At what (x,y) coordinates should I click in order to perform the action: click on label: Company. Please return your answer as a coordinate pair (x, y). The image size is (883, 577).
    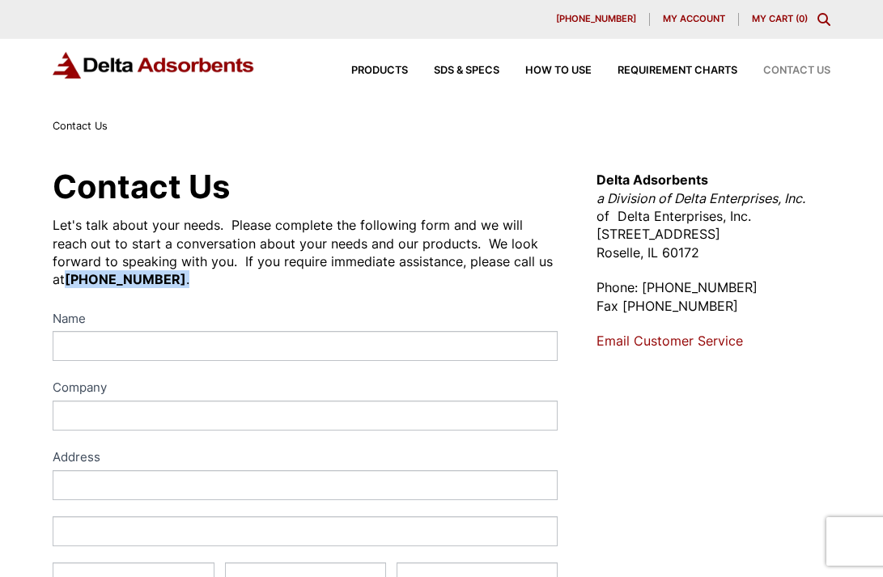
    Looking at the image, I should click on (305, 389).